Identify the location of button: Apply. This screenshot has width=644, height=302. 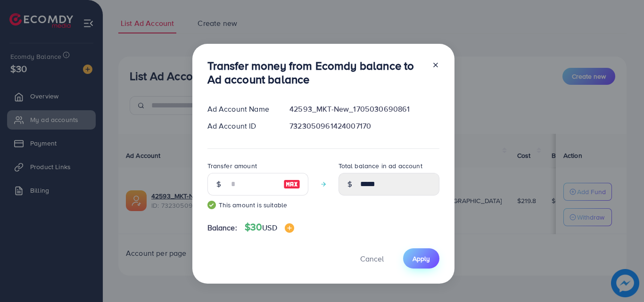
(421, 258).